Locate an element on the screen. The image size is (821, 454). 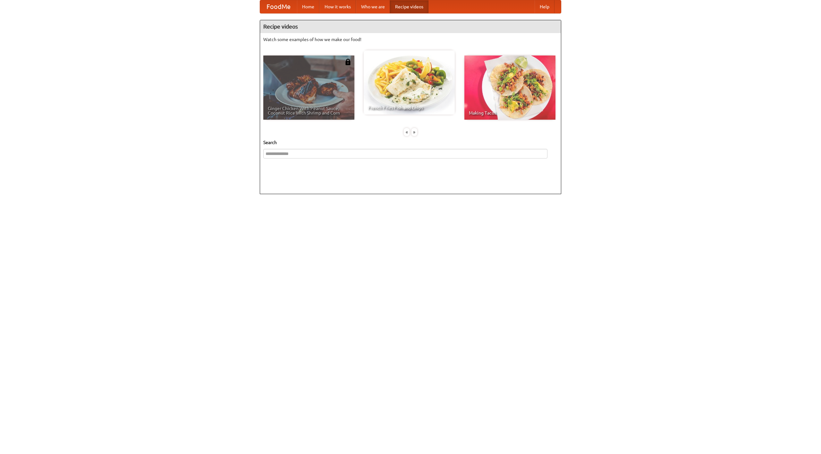
p: Watch some examples of how we make our food! is located at coordinates (411, 39).